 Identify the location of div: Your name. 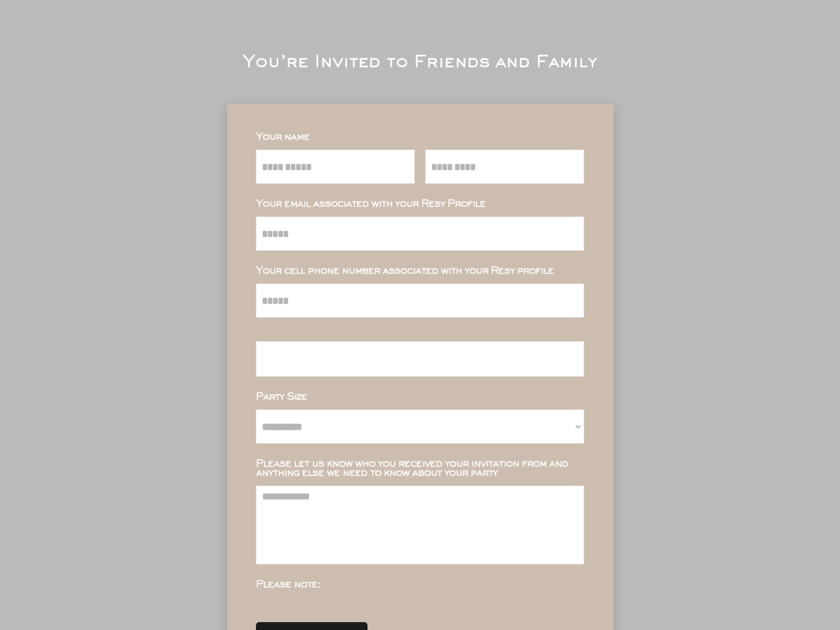
(420, 138).